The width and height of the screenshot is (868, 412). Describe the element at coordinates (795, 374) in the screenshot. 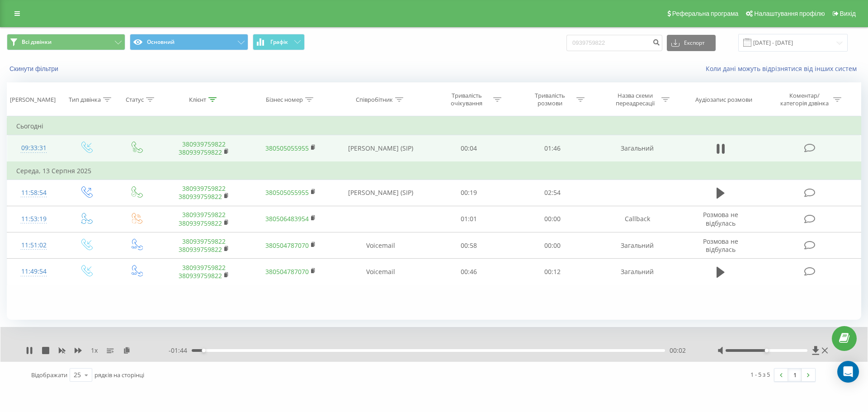

I see `a: 1` at that location.